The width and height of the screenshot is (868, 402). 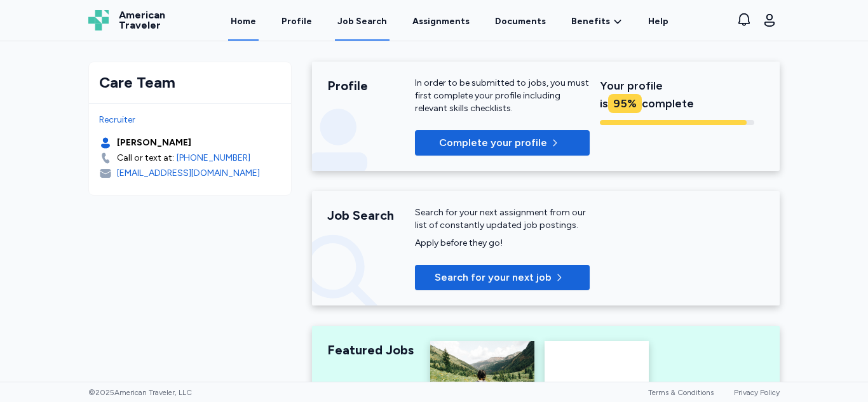 I want to click on img: Logo, so click(x=98, y=20).